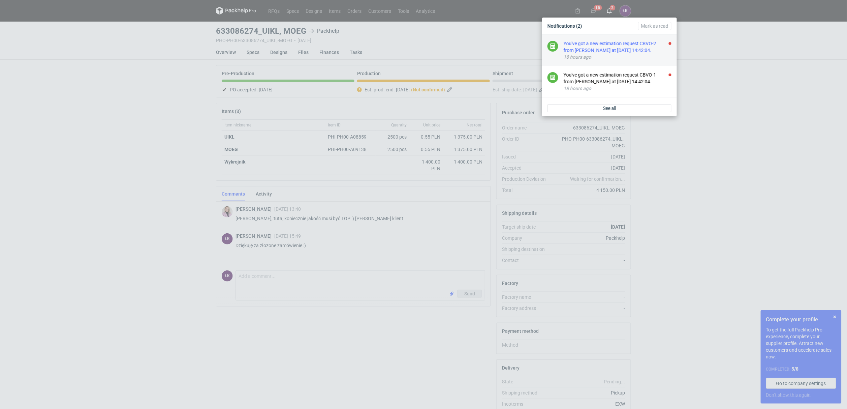 Image resolution: width=847 pixels, height=409 pixels. Describe the element at coordinates (655, 26) in the screenshot. I see `button: Mark as read` at that location.